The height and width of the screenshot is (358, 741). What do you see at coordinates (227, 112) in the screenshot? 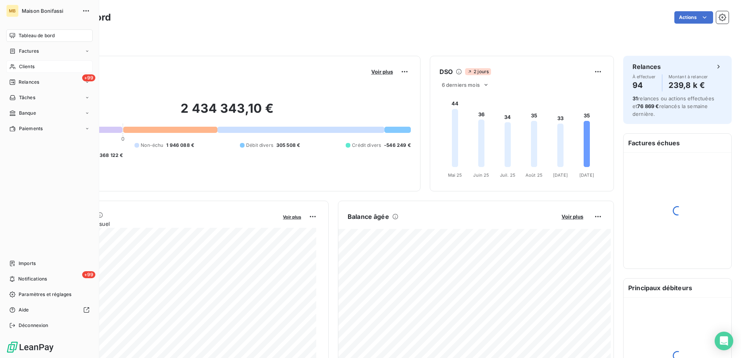
I see `h2: 2 434 343,10 €` at bounding box center [227, 112].